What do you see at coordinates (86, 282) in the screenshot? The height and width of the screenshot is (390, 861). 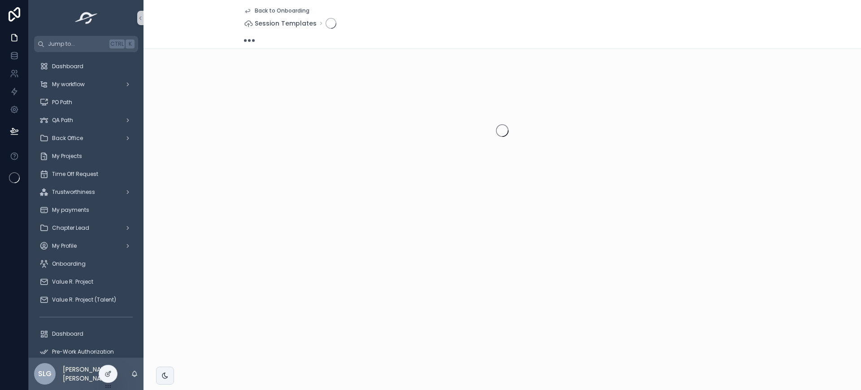 I see `a: Value R. Project` at bounding box center [86, 282].